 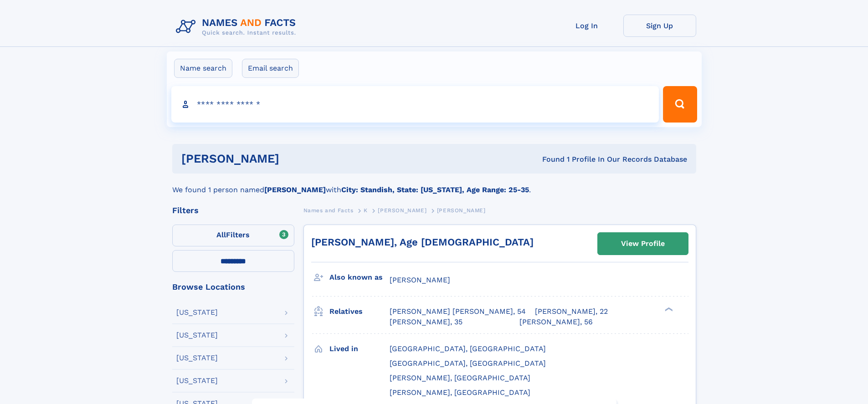 What do you see at coordinates (359, 349) in the screenshot?
I see `h3: Lived in` at bounding box center [359, 349].